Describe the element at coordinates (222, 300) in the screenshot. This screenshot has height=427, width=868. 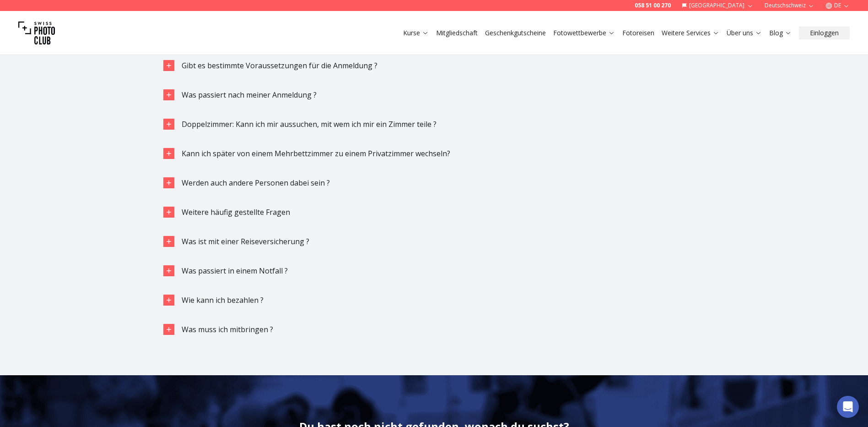
I see `span: Wie kann ich bezahlen ?` at that location.